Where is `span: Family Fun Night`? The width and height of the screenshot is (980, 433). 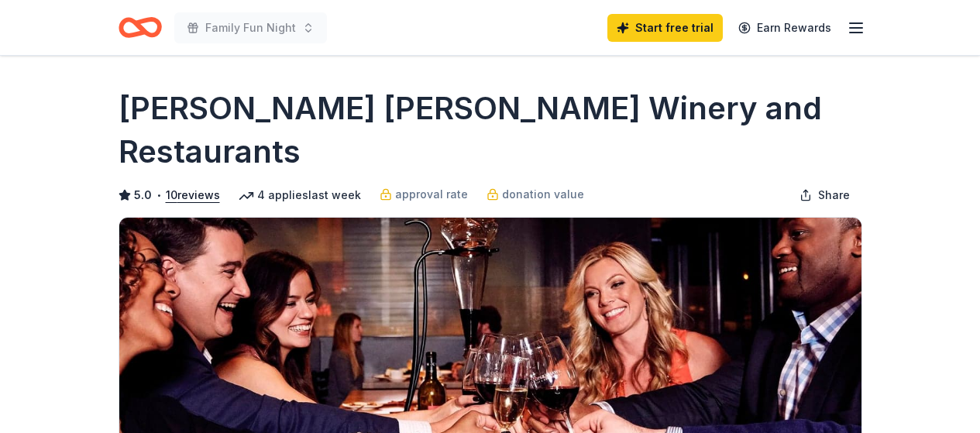 span: Family Fun Night is located at coordinates (251, 28).